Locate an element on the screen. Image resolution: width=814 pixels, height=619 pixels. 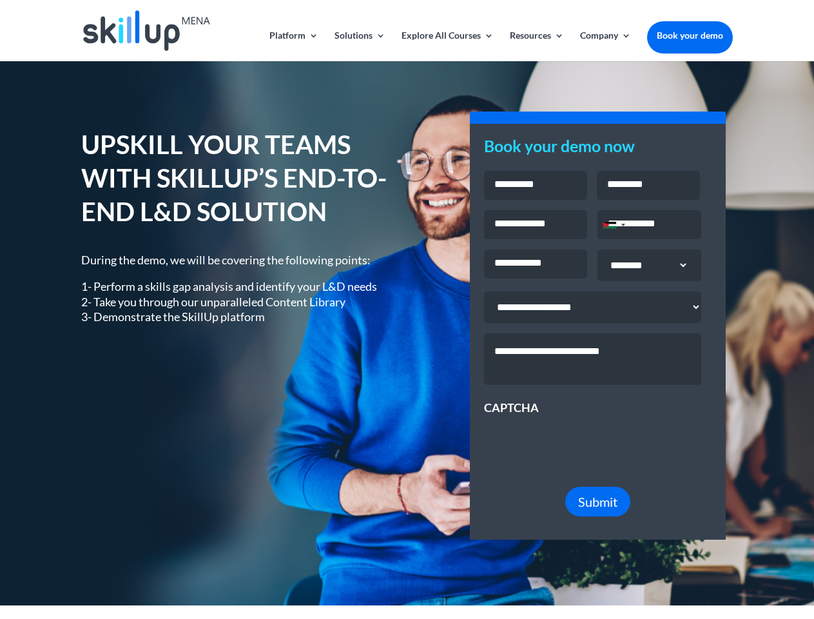
a: Explore All Courses is located at coordinates (447, 46).